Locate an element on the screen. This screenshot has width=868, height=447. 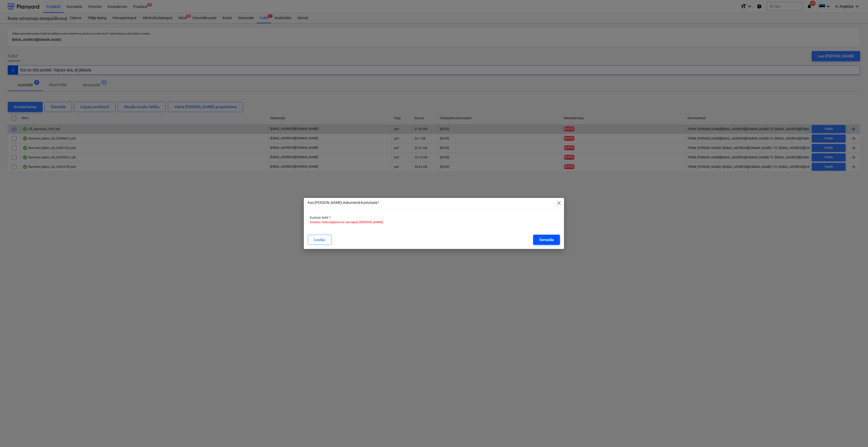
p: Kustuta failid 1 is located at coordinates (434, 217).